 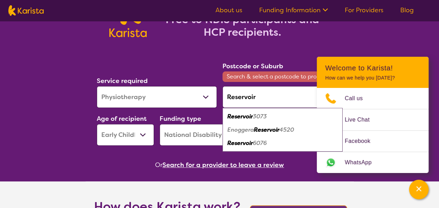 I want to click on a: About us, so click(x=229, y=10).